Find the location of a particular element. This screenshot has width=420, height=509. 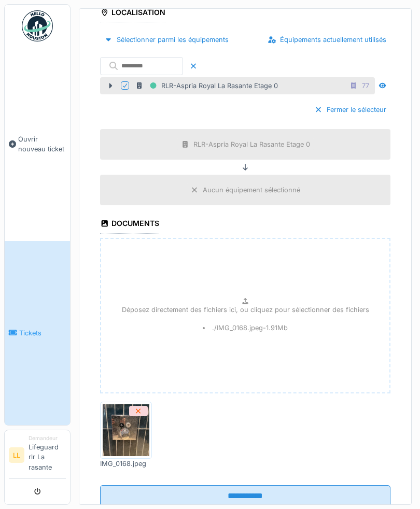

div: Sélectionner parmi les équipements is located at coordinates (167, 40).